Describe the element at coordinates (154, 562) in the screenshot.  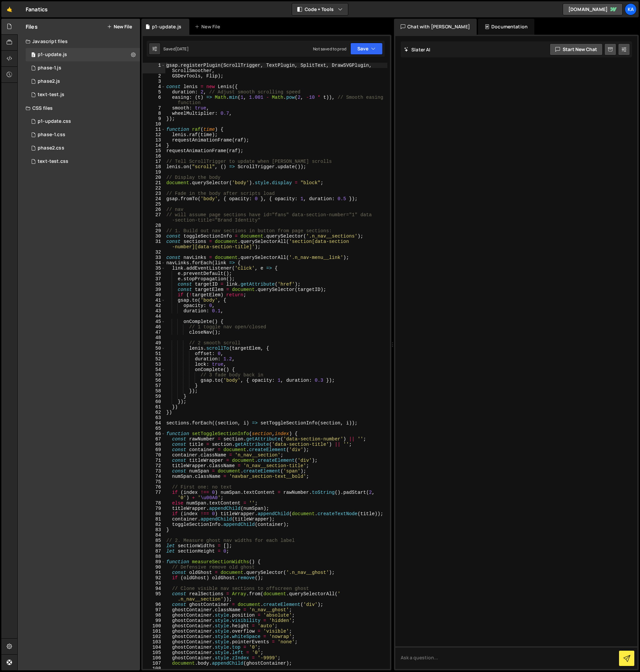
I see `div: 89` at that location.